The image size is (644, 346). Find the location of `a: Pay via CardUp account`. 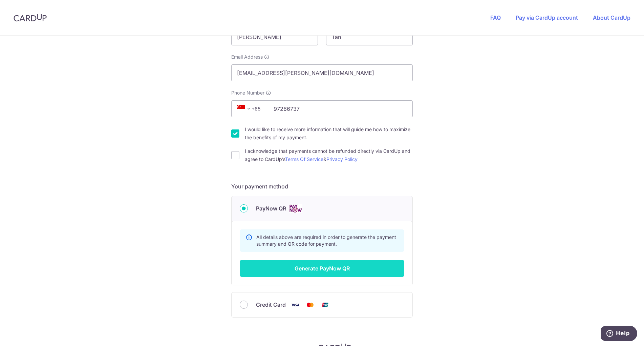

a: Pay via CardUp account is located at coordinates (547, 18).